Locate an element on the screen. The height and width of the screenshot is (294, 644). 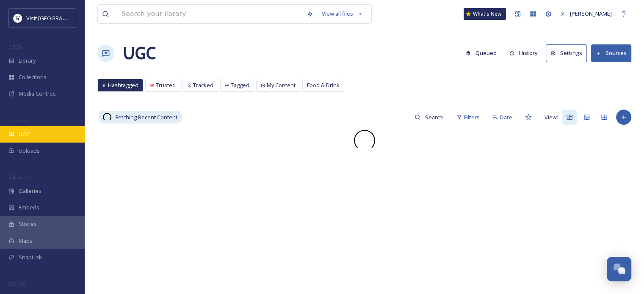
span: Embeds is located at coordinates (29, 208).